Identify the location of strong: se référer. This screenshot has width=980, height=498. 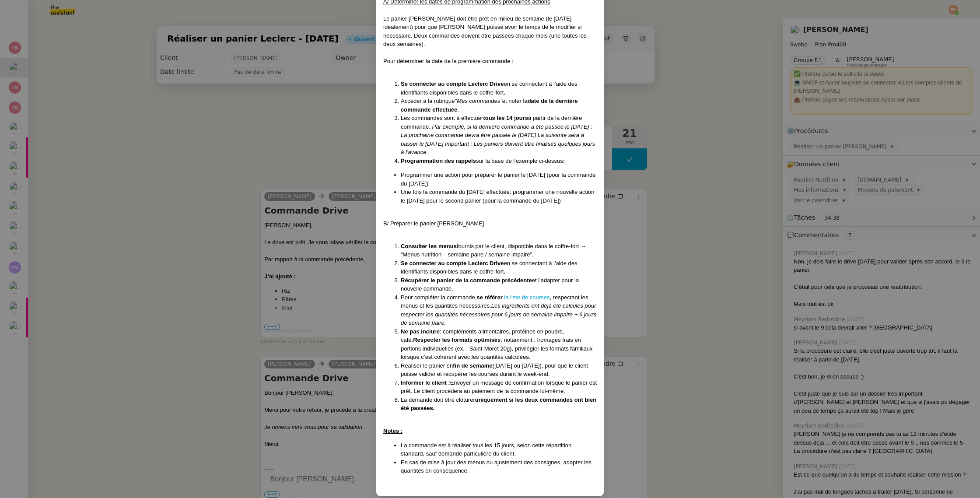
(489, 297).